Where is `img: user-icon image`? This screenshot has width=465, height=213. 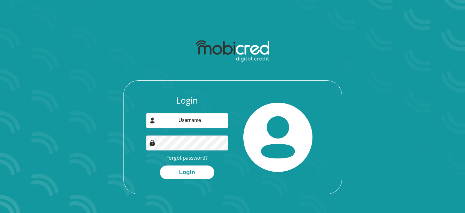 img: user-icon image is located at coordinates (152, 120).